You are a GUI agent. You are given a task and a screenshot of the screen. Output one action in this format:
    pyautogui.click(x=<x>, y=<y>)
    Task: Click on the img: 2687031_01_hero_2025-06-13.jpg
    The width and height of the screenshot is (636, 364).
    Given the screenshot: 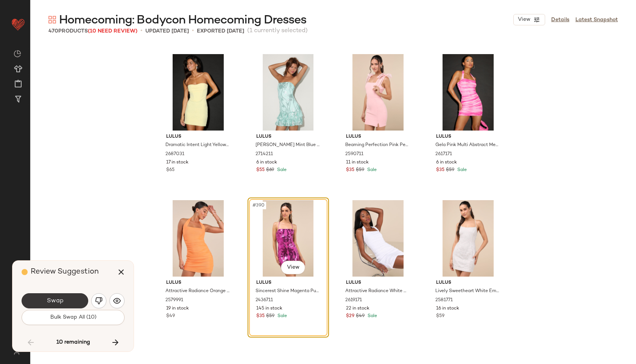 What is the action you would take?
    pyautogui.click(x=198, y=93)
    